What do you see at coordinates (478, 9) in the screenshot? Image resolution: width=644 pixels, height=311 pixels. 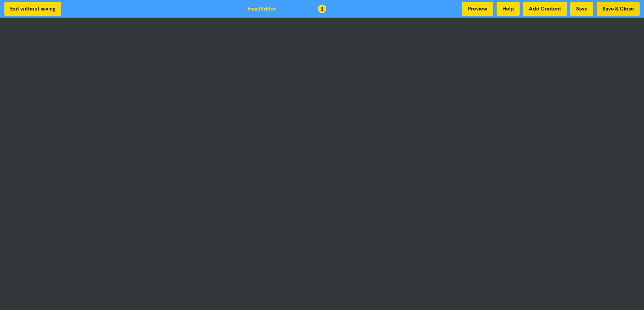 I see `button: Preview` at bounding box center [478, 9].